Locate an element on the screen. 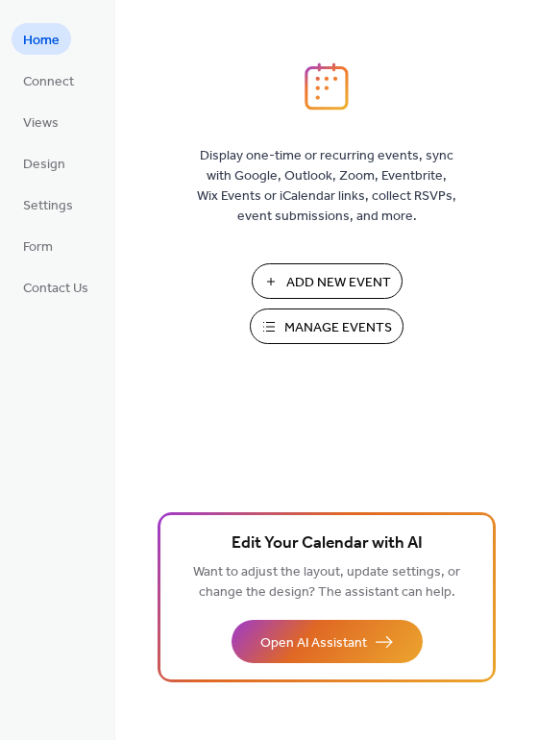  span: Home is located at coordinates (41, 40).